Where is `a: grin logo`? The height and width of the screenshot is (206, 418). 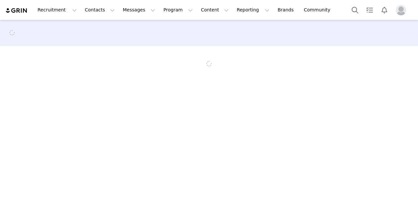
a: grin logo is located at coordinates (17, 10).